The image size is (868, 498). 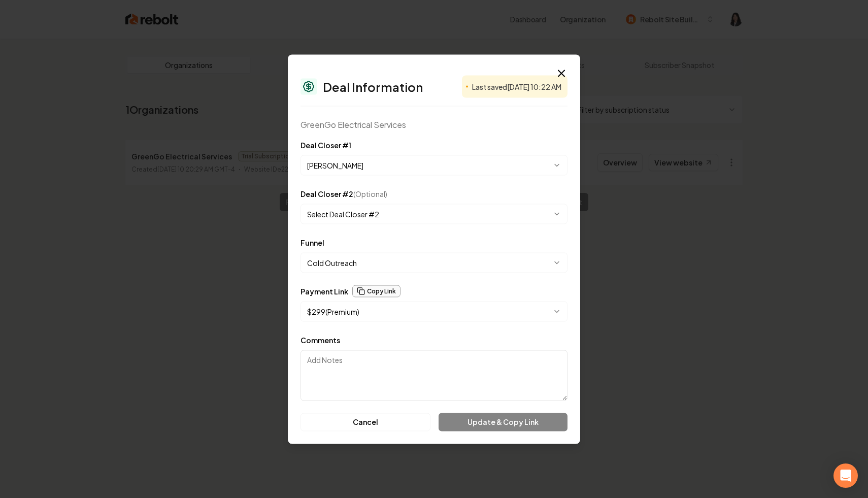 I want to click on label: Payment Link, so click(x=325, y=291).